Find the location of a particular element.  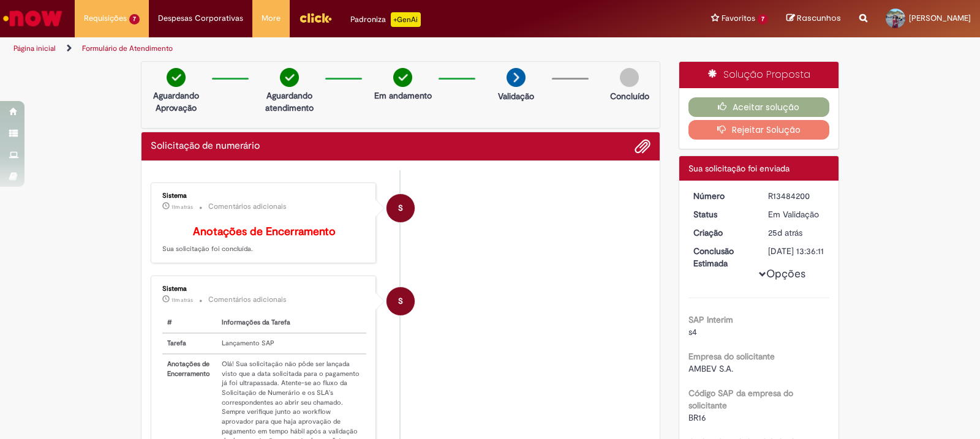

span: Requisições is located at coordinates (105, 18).